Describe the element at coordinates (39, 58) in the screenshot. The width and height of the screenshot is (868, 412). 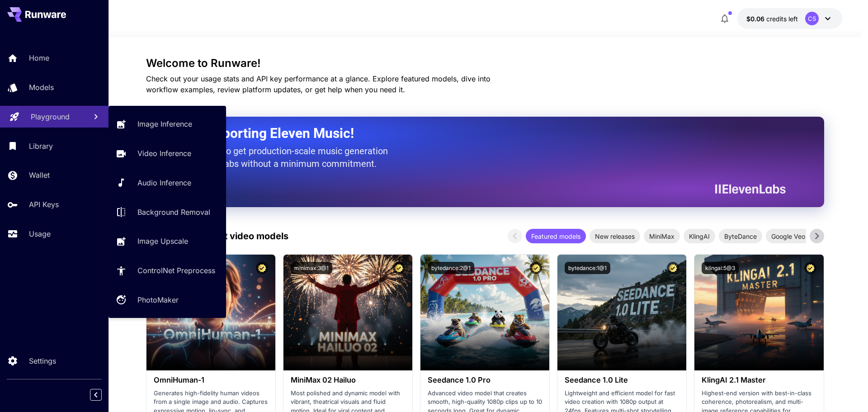
I see `p: Home` at that location.